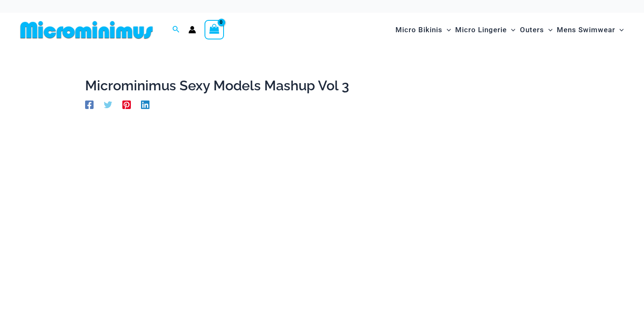  I want to click on a: Search icon link, so click(176, 30).